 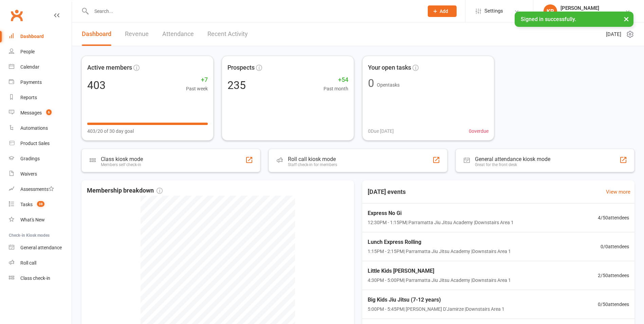 What do you see at coordinates (312, 164) in the screenshot?
I see `div: Staff check-in for members` at bounding box center [312, 164].